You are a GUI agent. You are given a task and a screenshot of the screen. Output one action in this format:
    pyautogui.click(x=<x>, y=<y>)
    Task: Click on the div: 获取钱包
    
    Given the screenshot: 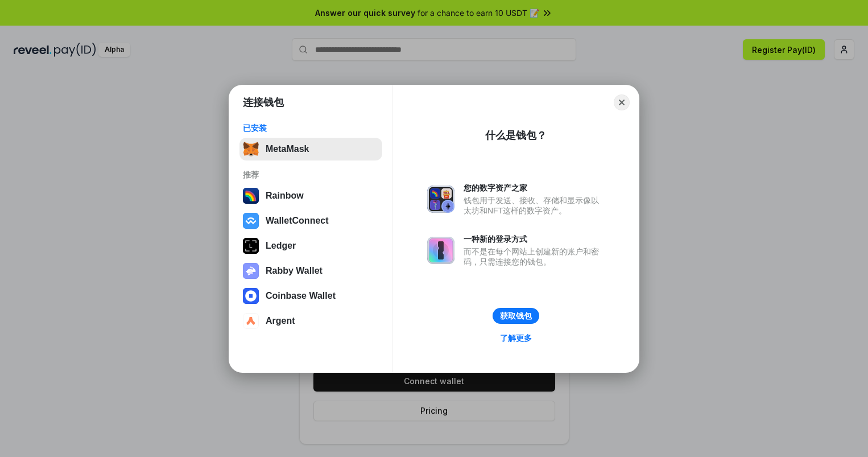 What is the action you would take?
    pyautogui.click(x=516, y=316)
    